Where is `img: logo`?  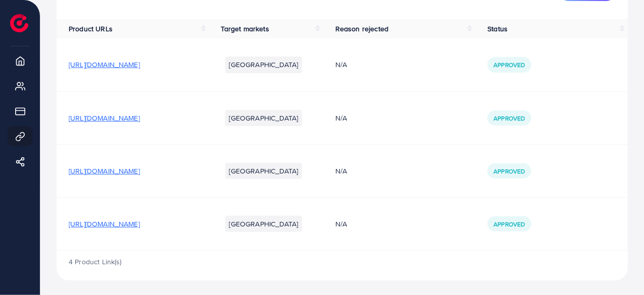 img: logo is located at coordinates (20, 23).